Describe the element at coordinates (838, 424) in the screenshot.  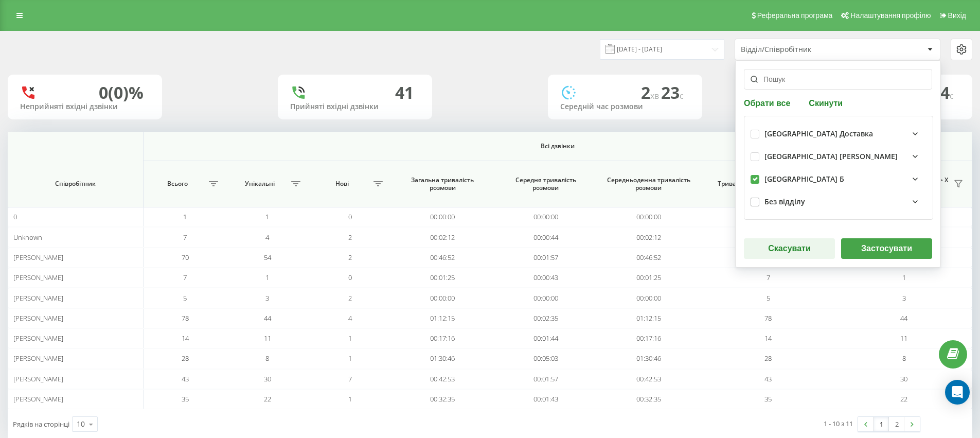
I see `div: 1 - 10 з 11` at that location.